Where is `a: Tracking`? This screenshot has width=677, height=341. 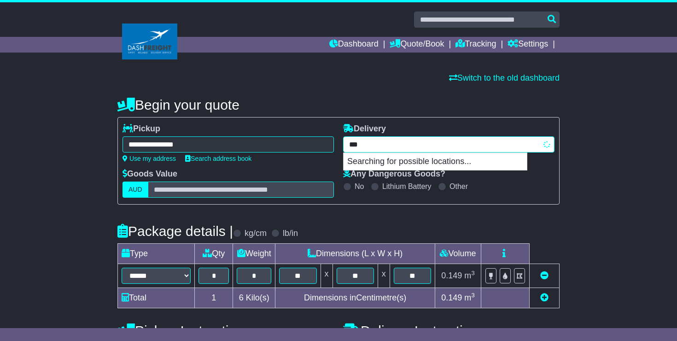
a: Tracking is located at coordinates (476, 45).